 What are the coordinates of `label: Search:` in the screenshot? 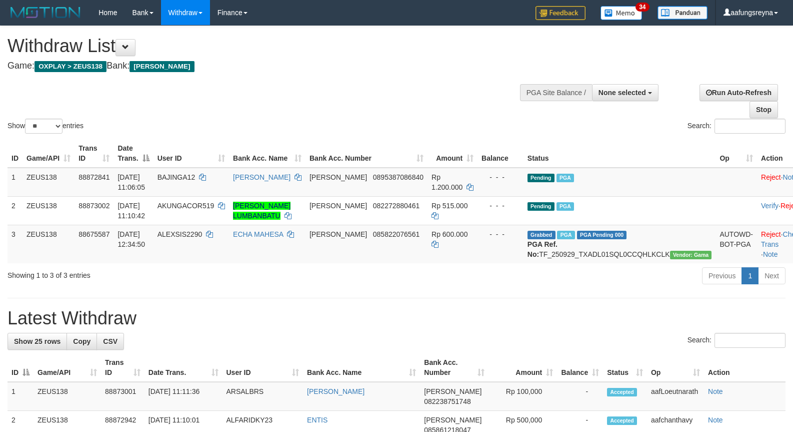 It's located at (737, 126).